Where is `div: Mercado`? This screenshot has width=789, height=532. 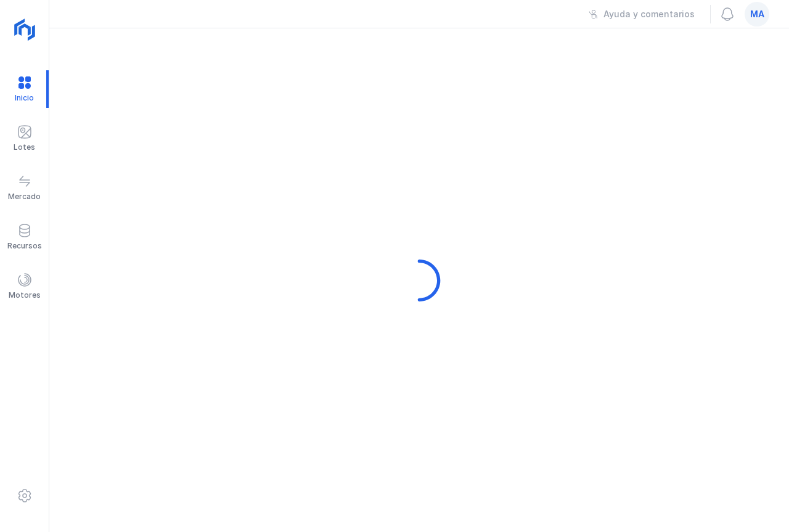
div: Mercado is located at coordinates (24, 197).